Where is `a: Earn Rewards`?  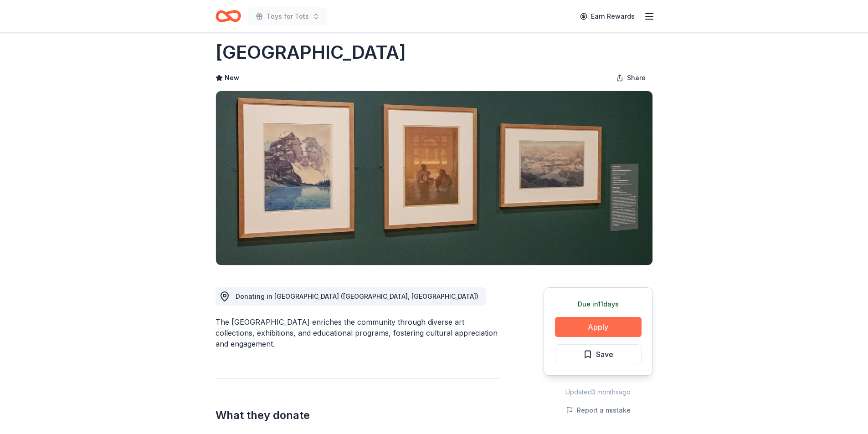 a: Earn Rewards is located at coordinates (607, 16).